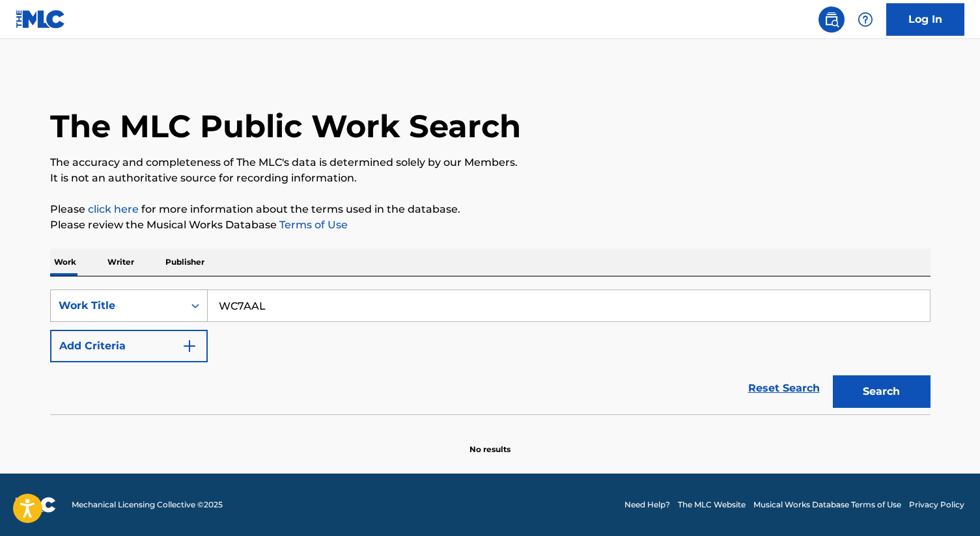 Image resolution: width=980 pixels, height=536 pixels. What do you see at coordinates (113, 208) in the screenshot?
I see `a: click here` at bounding box center [113, 208].